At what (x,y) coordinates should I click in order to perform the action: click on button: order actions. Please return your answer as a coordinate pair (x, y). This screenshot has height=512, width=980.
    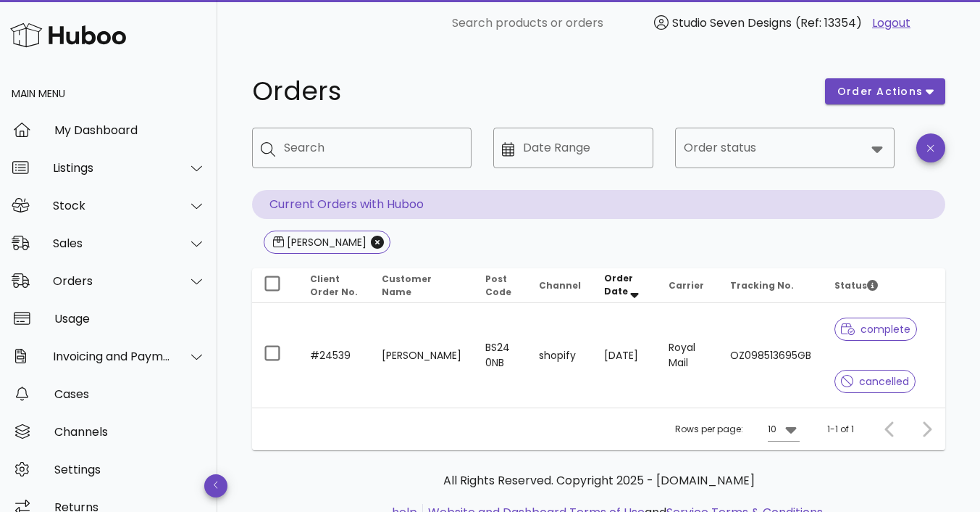
    Looking at the image, I should click on (886, 92).